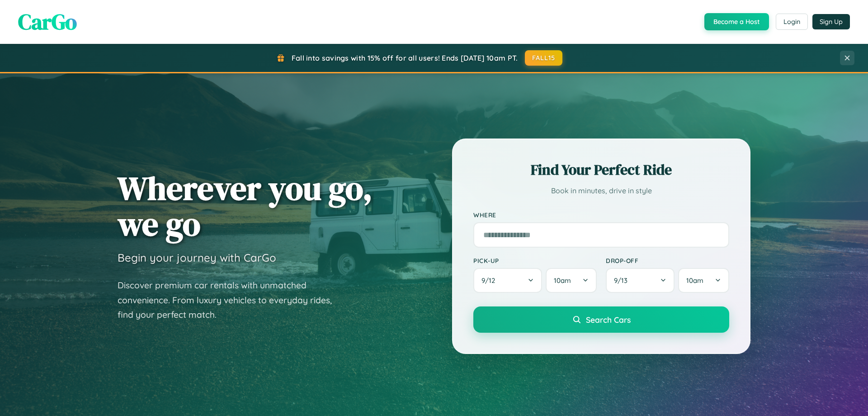 The height and width of the screenshot is (416, 868). Describe the element at coordinates (602, 319) in the screenshot. I see `button: Search Cars` at that location.